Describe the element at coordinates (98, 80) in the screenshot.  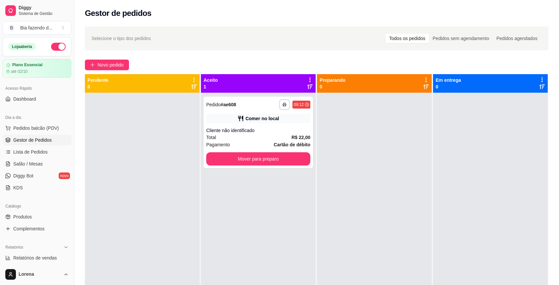
I see `p: Pendente` at that location.